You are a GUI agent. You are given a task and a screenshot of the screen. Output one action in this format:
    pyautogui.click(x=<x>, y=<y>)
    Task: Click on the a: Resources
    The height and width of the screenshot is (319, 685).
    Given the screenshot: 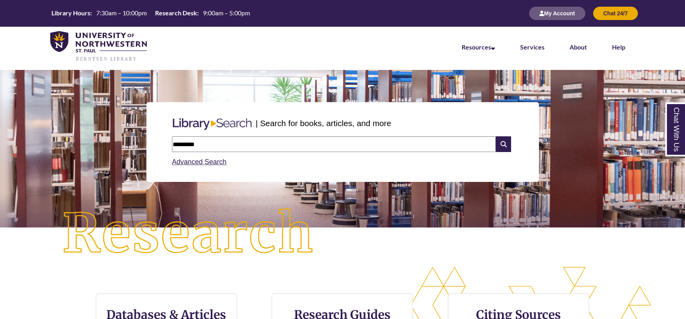 What is the action you would take?
    pyautogui.click(x=478, y=47)
    